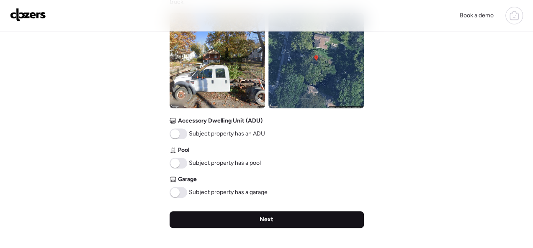 This screenshot has width=533, height=248. I want to click on span: Accessory Dwelling Unit (ADU), so click(220, 121).